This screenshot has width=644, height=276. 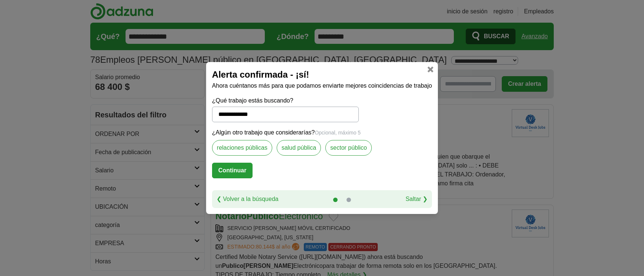 What do you see at coordinates (285, 101) in the screenshot?
I see `label: ¿Qué trabajo estás buscando?` at bounding box center [285, 101].